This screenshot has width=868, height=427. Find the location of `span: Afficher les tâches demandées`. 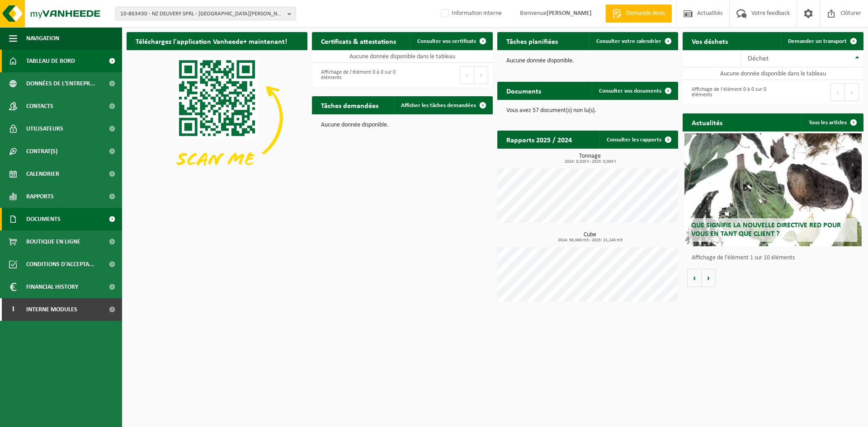

span: Afficher les tâches demandées is located at coordinates (439, 105).